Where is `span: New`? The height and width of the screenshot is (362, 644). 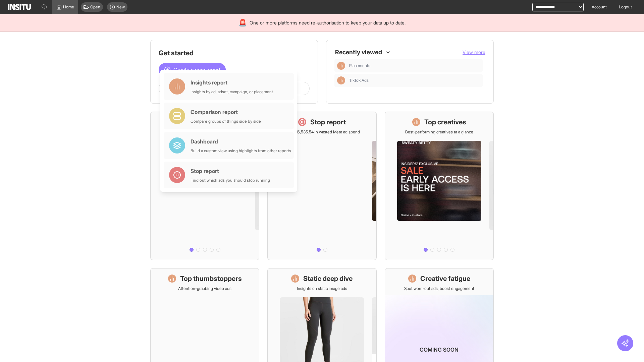 span: New is located at coordinates (120, 7).